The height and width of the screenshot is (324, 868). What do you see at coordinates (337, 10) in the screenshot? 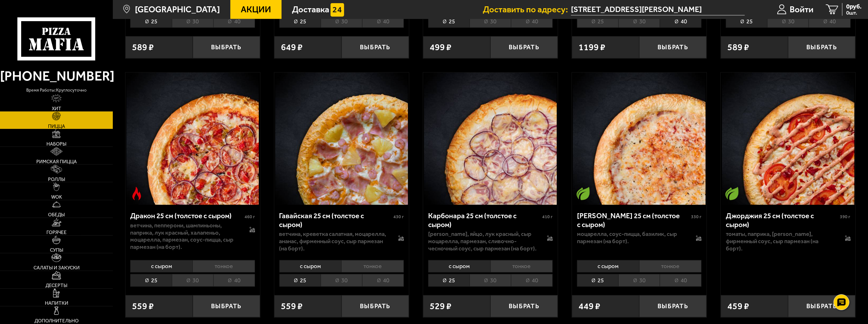
I see `img: 15daf4d41897b9f0e9f617042186c801.svg` at bounding box center [337, 10].